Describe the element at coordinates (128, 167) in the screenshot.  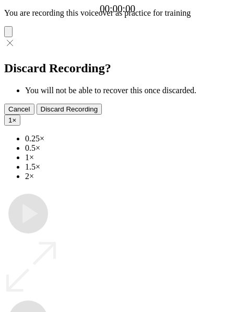
I see `li: 1.5×` at that location.